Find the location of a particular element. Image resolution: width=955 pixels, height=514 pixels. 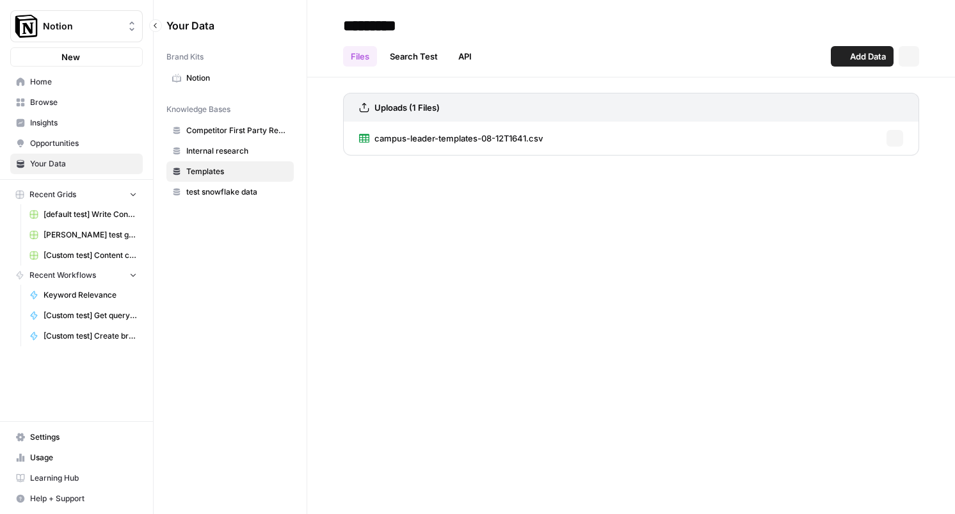

a: Home is located at coordinates (76, 82).